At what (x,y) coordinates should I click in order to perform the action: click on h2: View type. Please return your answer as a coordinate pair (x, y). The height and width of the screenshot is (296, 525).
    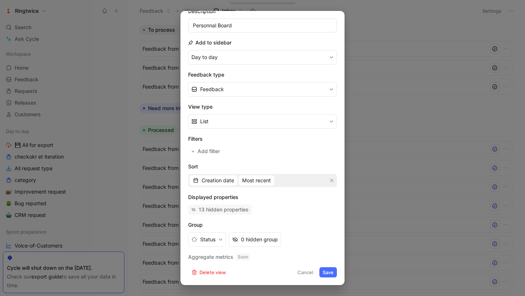
    Looking at the image, I should click on (263, 107).